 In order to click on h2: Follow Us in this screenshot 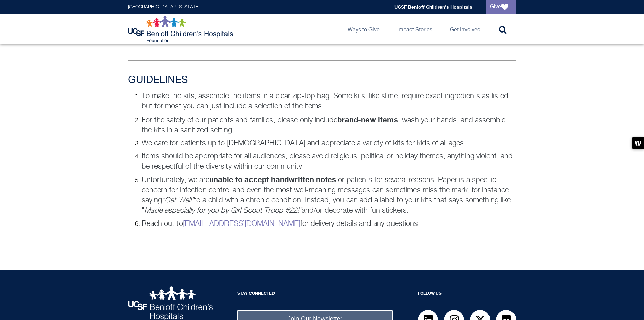, I will do `click(467, 295)`.